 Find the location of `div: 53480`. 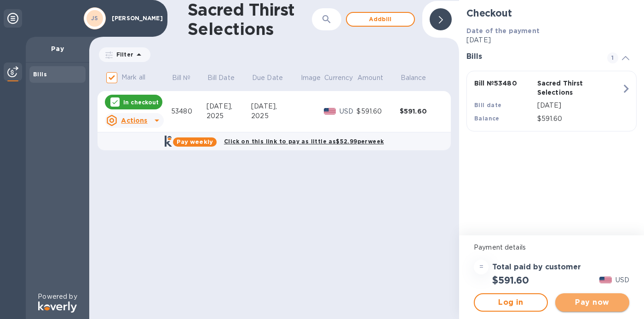

div: 53480 is located at coordinates (188, 111).